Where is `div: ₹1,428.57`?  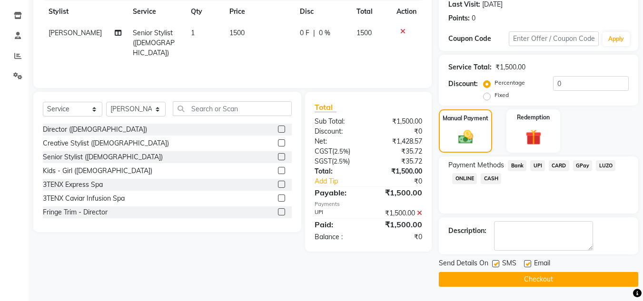 div: ₹1,428.57 is located at coordinates (399, 141).